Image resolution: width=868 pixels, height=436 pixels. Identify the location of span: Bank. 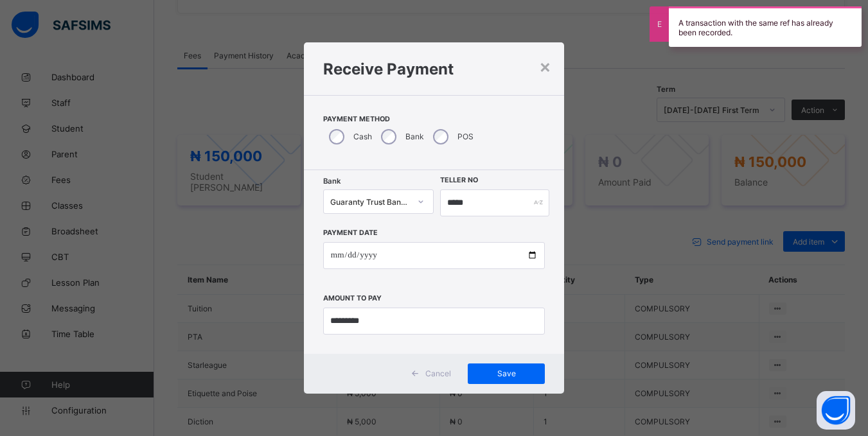
(332, 181).